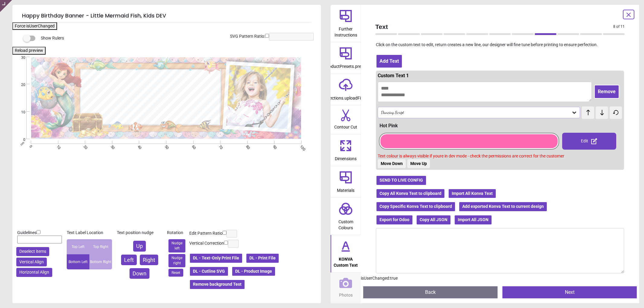 This screenshot has width=644, height=308. What do you see at coordinates (209, 272) in the screenshot?
I see `button: DL - Cutline SVG` at bounding box center [209, 272].